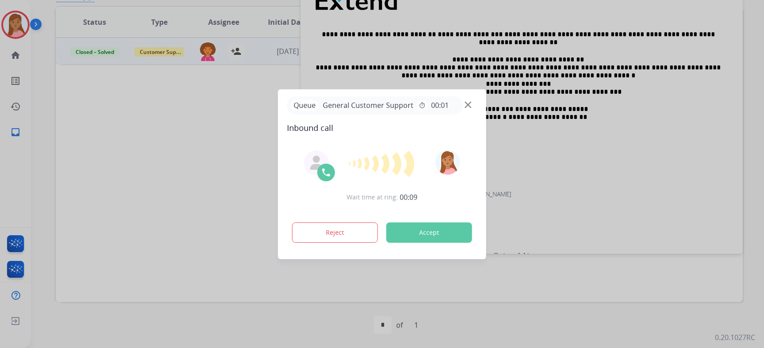 The image size is (764, 348). What do you see at coordinates (368, 105) in the screenshot?
I see `span: General Customer Support` at bounding box center [368, 105].